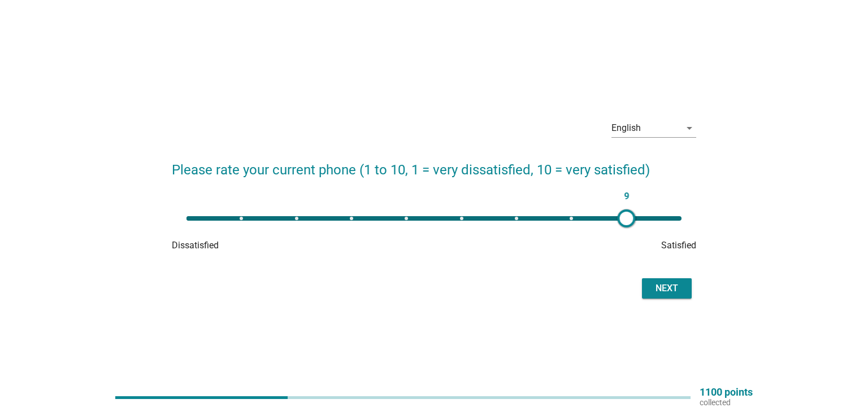 Image resolution: width=868 pixels, height=412 pixels. What do you see at coordinates (626, 129) in the screenshot?
I see `div: English` at bounding box center [626, 129].